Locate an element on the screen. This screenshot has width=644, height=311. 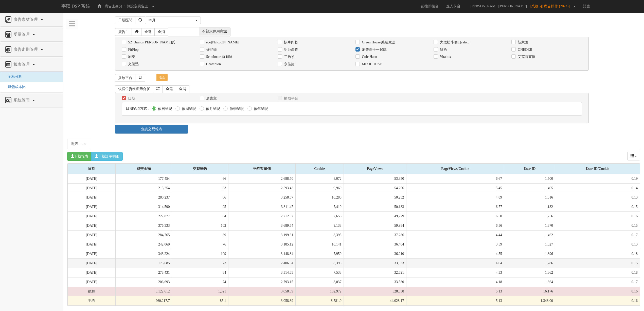
td: 16,176 is located at coordinates (530, 291).